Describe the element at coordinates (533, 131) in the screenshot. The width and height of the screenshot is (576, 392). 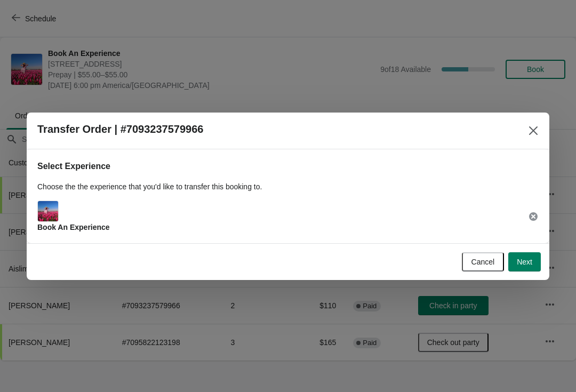
I see `button: Close` at that location.